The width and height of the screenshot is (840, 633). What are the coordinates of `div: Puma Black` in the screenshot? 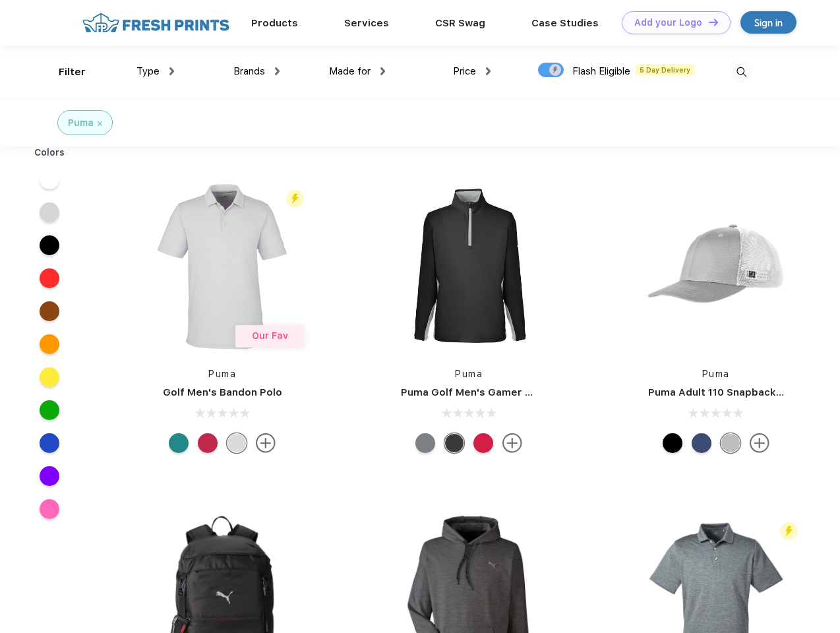 It's located at (454, 443).